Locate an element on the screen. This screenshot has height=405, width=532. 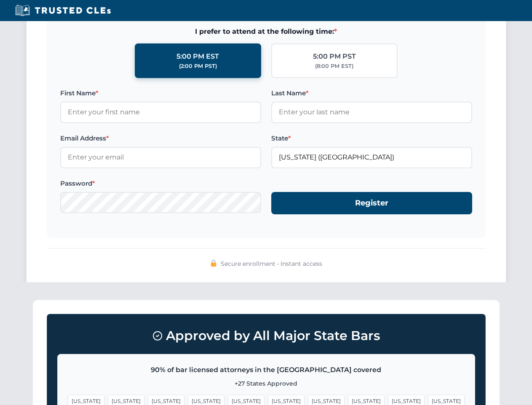
label: State is located at coordinates (371, 138).